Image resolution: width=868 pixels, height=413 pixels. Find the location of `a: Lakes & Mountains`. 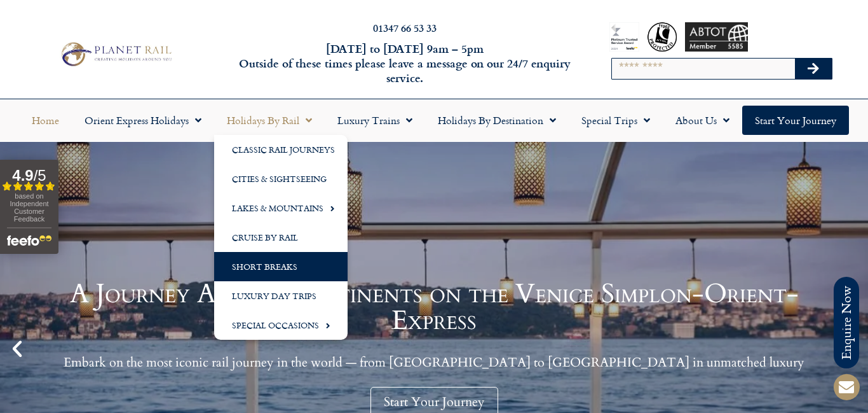

a: Lakes & Mountains is located at coordinates (281, 208).